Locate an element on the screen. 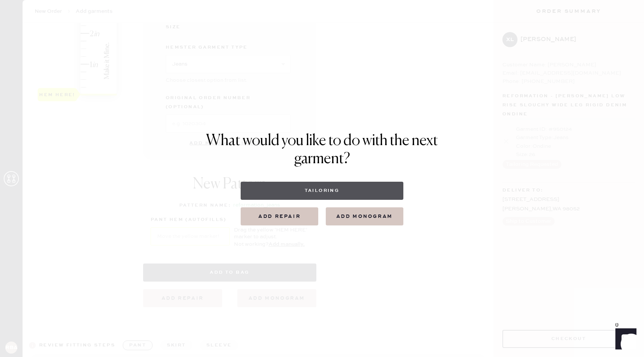 The image size is (644, 357). button: Add repair is located at coordinates (279, 216).